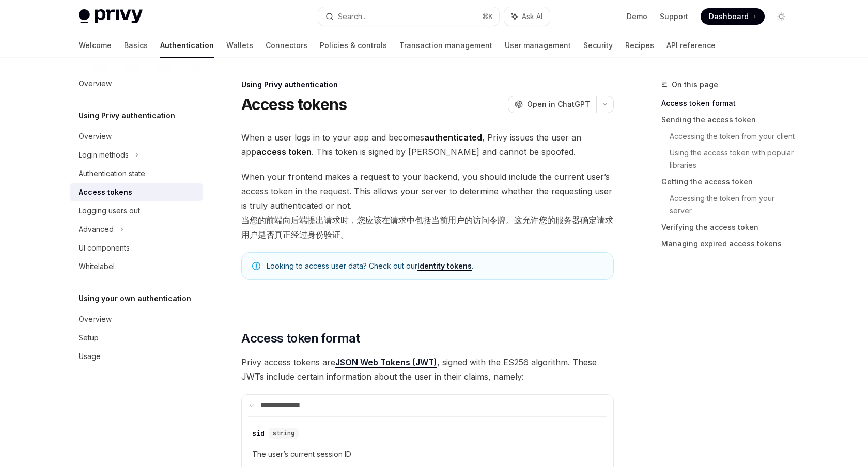 The height and width of the screenshot is (467, 868). Describe the element at coordinates (427, 454) in the screenshot. I see `span: The user’s current session ID` at that location.